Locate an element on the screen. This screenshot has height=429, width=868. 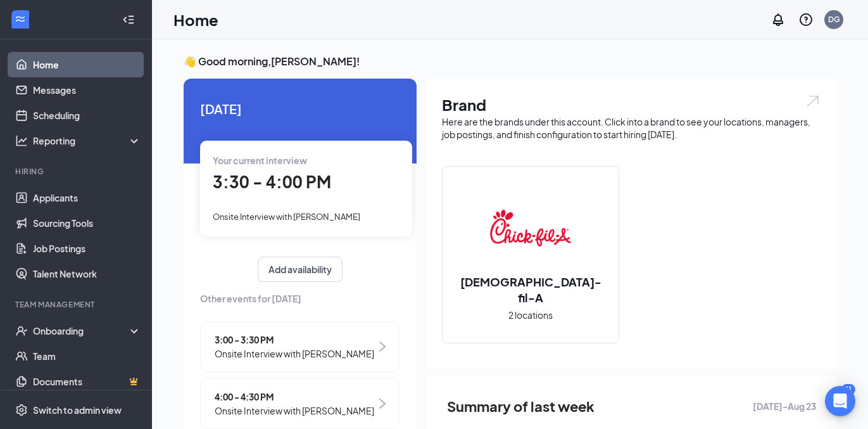
div: DG is located at coordinates (833, 19).